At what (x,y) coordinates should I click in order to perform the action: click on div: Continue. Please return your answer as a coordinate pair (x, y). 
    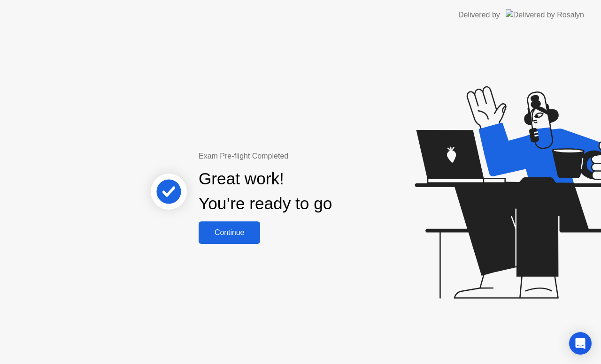
    Looking at the image, I should click on (229, 233).